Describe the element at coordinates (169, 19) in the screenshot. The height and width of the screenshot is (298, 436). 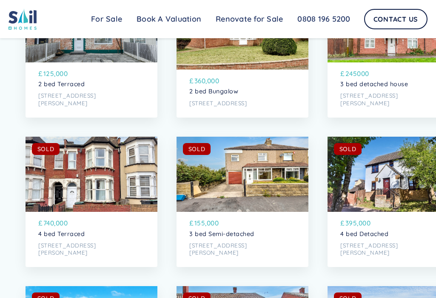
I see `a: Book A Valuation` at that location.